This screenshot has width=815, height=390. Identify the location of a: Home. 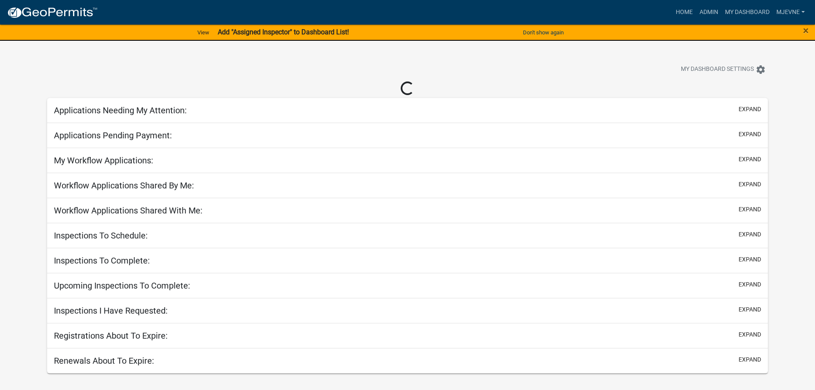
(684, 12).